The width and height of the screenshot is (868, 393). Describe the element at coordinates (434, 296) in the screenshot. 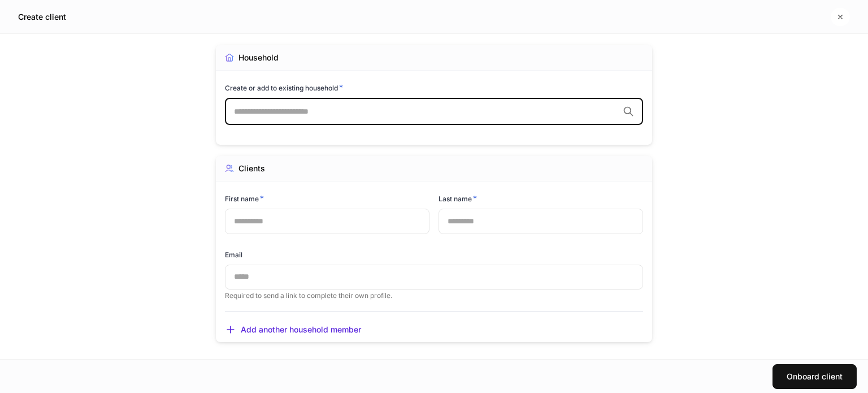

I see `p: Required to send a link to complete their own profile.` at that location.